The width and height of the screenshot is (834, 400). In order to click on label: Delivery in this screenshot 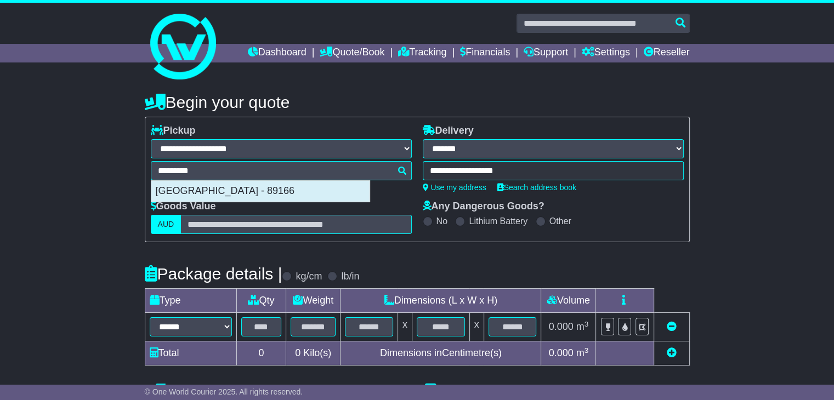, I will do `click(448, 131)`.